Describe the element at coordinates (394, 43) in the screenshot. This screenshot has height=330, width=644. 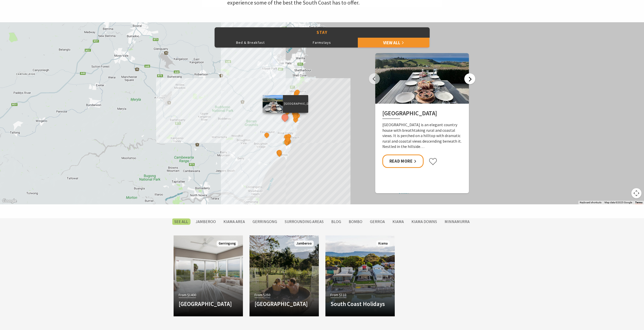
I see `a: View All` at that location.